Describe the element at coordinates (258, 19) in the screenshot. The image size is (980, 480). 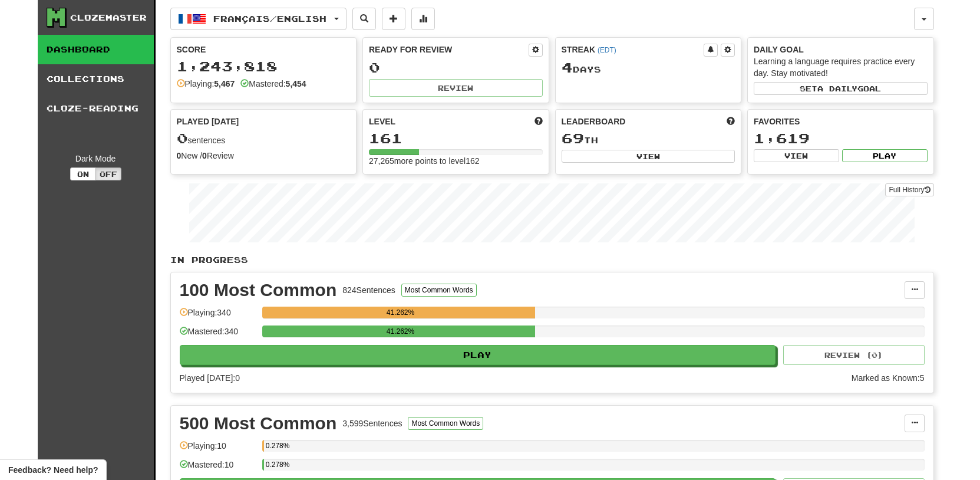
I see `button: Français/English` at that location.